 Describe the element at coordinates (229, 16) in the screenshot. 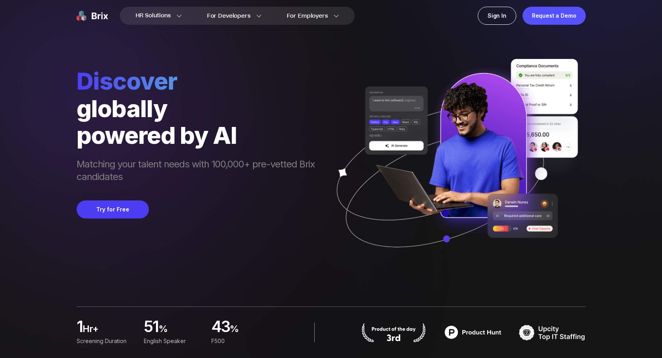

I see `span: For Developers` at that location.